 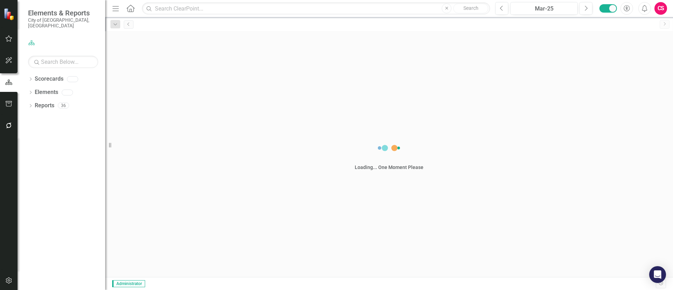 I want to click on a: Scorecards, so click(x=49, y=79).